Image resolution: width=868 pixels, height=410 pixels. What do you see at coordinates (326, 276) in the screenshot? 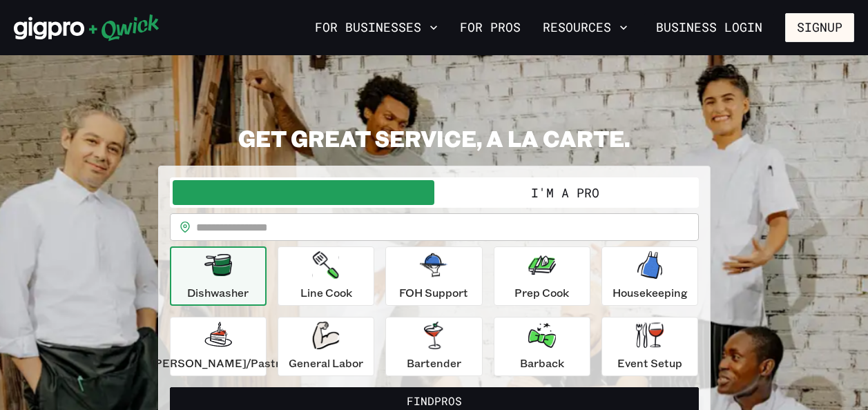
I see `button: Line Cook` at bounding box center [326, 276].